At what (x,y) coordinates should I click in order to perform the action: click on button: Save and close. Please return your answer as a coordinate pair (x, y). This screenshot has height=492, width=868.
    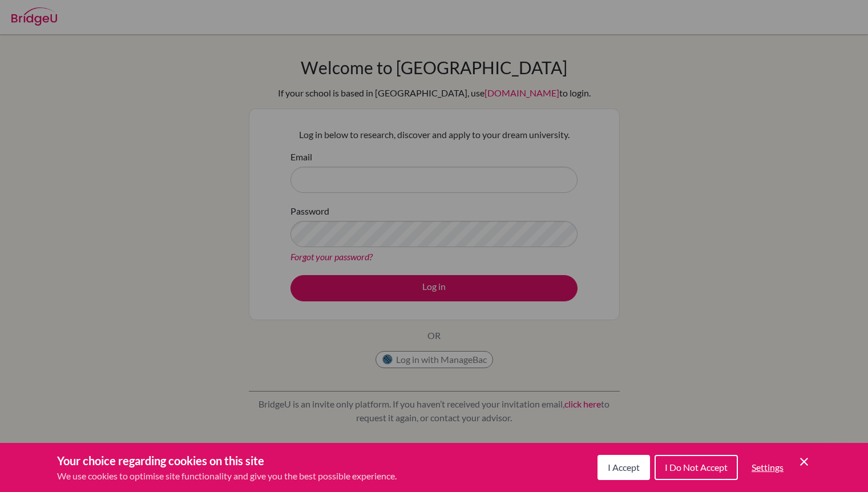
    Looking at the image, I should click on (804, 462).